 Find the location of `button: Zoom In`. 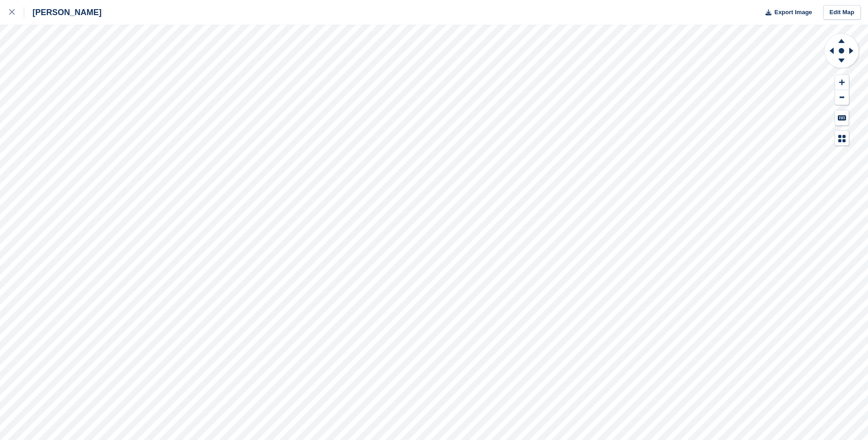

button: Zoom In is located at coordinates (842, 82).